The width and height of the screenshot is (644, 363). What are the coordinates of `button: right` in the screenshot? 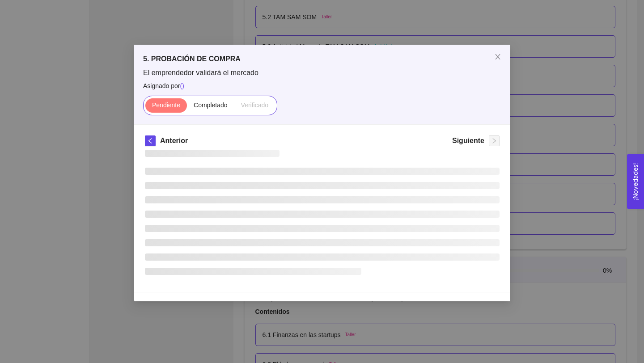 It's located at (494, 141).